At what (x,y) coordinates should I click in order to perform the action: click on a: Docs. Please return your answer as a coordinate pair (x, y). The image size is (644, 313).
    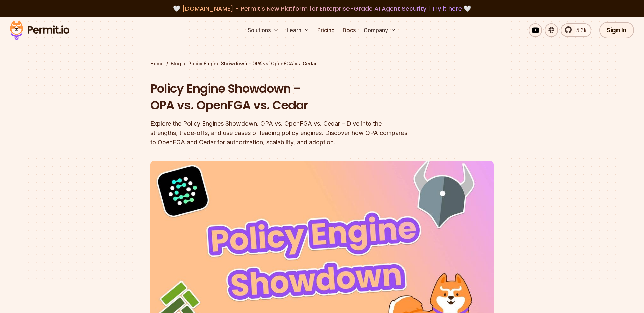
    Looking at the image, I should click on (349, 30).